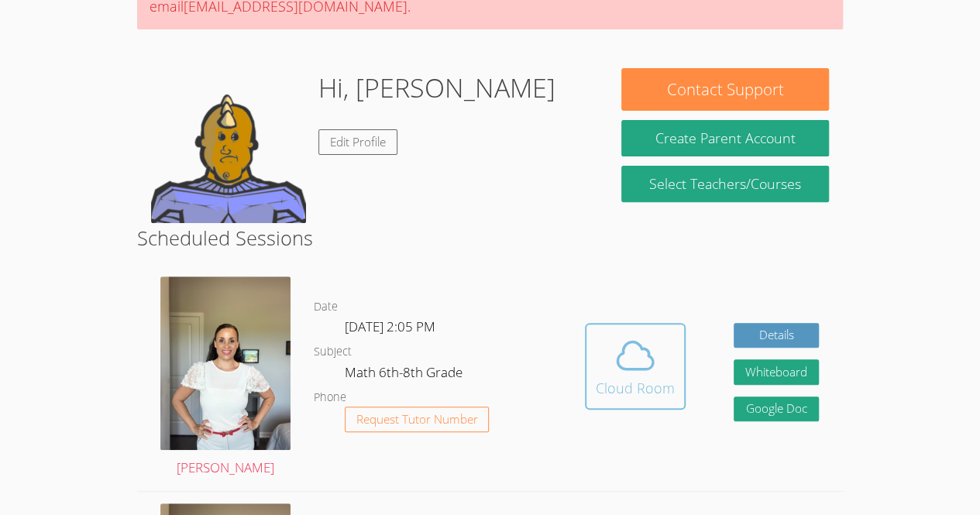 This screenshot has height=515, width=980. What do you see at coordinates (490, 238) in the screenshot?
I see `h2: Scheduled Sessions` at bounding box center [490, 238].